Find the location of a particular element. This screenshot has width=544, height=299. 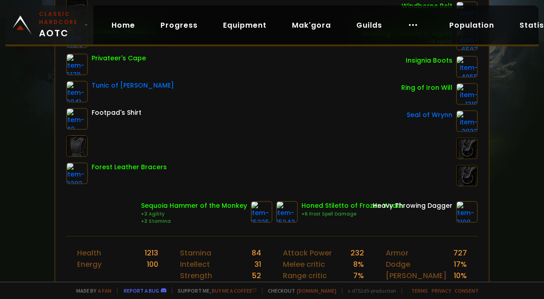

div: Agility is located at coordinates (191, 286).